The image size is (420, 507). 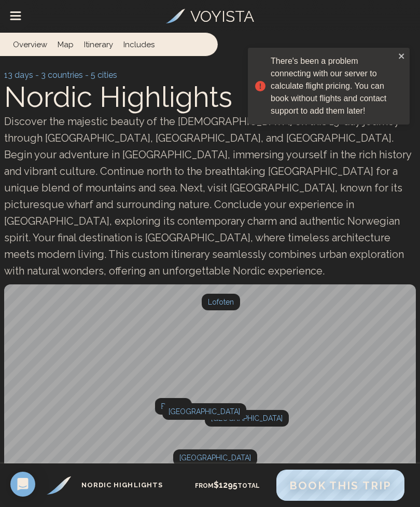 What do you see at coordinates (340, 485) in the screenshot?
I see `span: Book This Trip` at bounding box center [340, 485].